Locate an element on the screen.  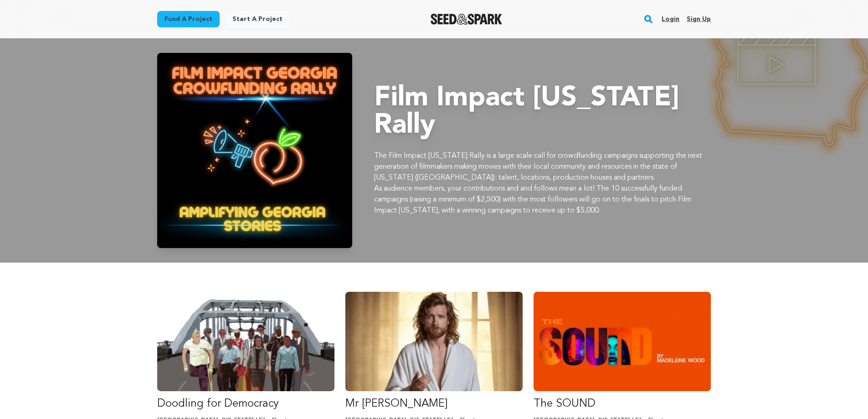
a: Fund a project is located at coordinates (189, 19).